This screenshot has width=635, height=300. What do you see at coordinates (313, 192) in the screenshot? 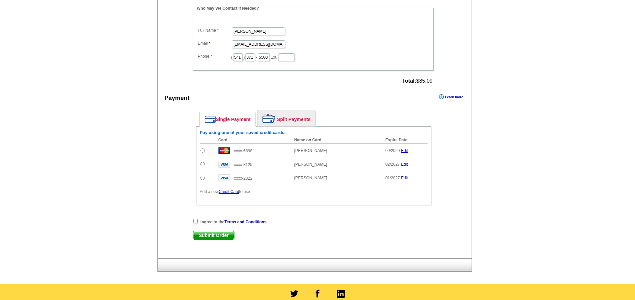
I see `p: Add a new to use` at bounding box center [313, 192].